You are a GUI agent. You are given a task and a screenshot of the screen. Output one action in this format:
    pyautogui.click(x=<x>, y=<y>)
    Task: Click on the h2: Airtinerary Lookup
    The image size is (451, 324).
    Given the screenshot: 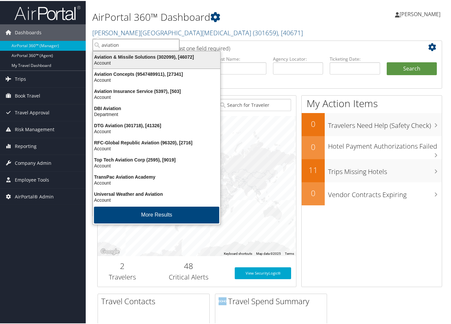 What is the action you would take?
    pyautogui.click(x=255, y=46)
    